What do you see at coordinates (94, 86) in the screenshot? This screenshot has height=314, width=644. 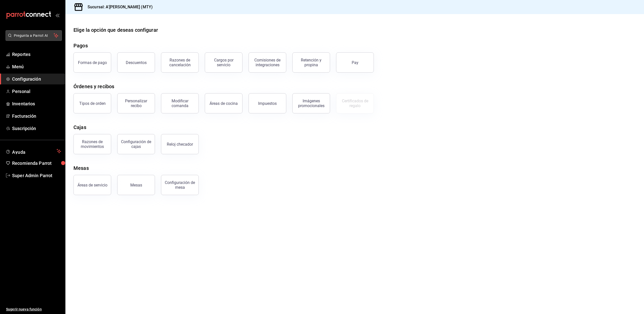 I see `div: Órdenes y recibos` at bounding box center [94, 86].